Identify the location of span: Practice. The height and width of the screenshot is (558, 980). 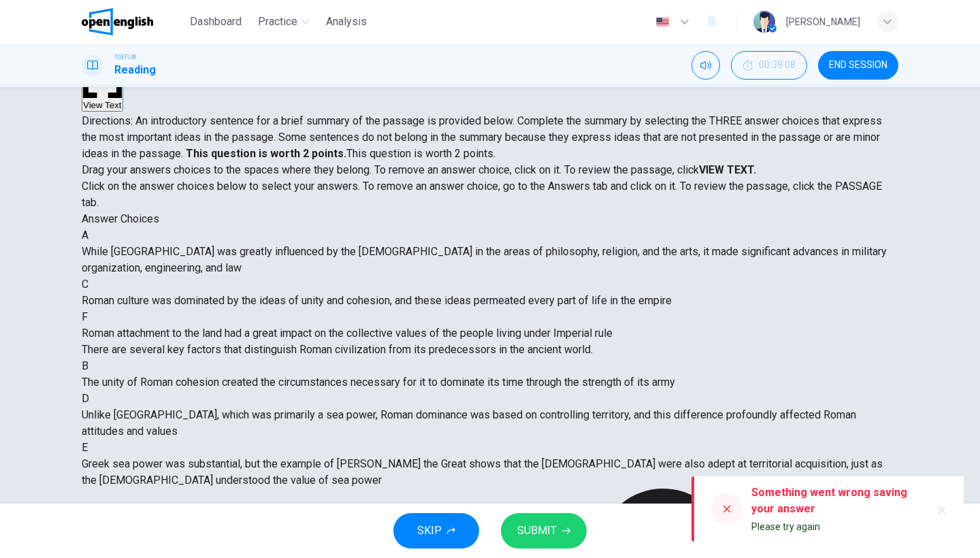
(278, 22).